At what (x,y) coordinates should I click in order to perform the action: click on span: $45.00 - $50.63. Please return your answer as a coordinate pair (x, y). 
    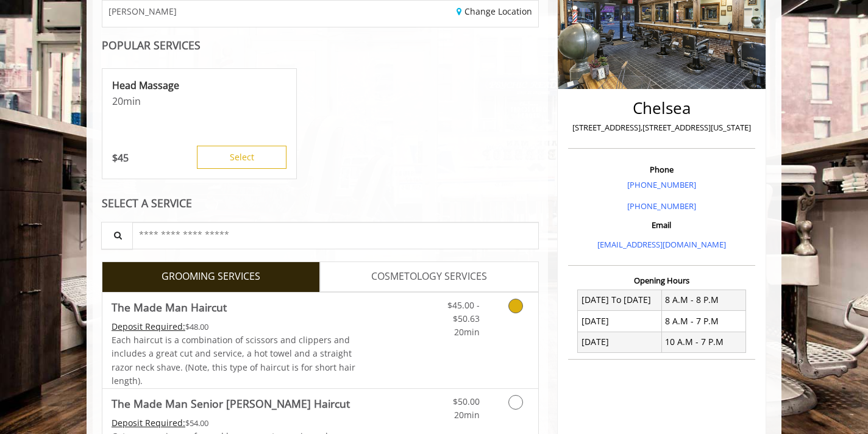
    Looking at the image, I should click on (463, 311).